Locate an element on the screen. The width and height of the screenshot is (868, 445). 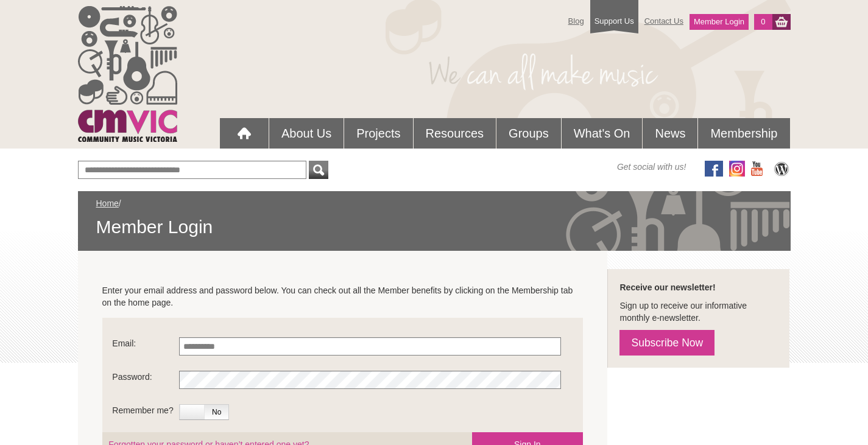
a: What's On is located at coordinates (602, 133).